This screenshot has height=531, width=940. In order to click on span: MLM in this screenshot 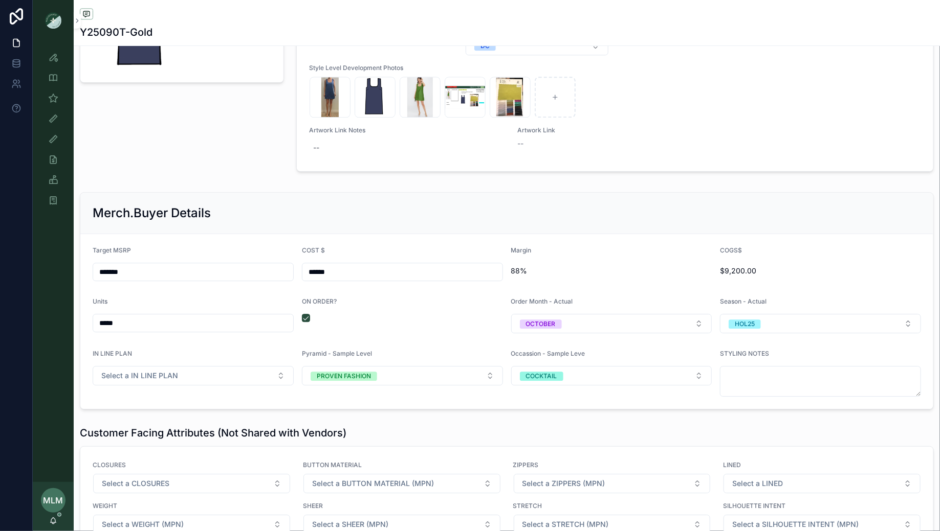, I will do `click(53, 501)`.